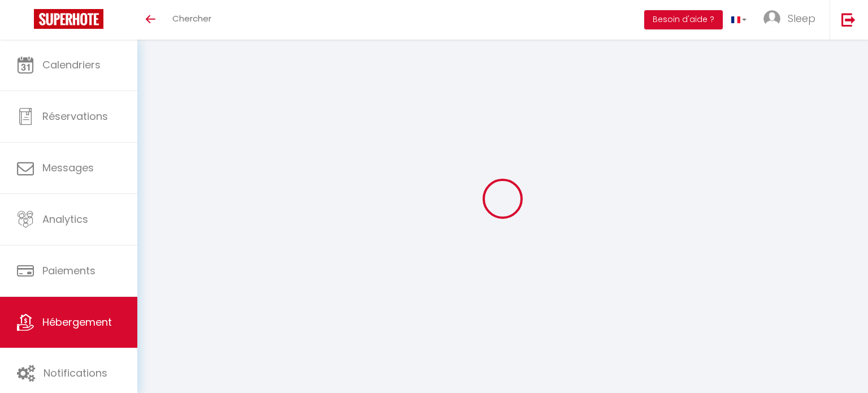  Describe the element at coordinates (684, 20) in the screenshot. I see `button: Besoin d'aide ?` at that location.